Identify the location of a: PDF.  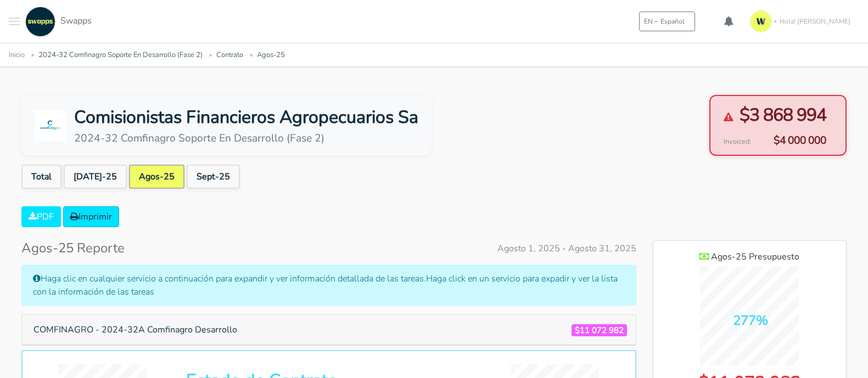
(41, 217).